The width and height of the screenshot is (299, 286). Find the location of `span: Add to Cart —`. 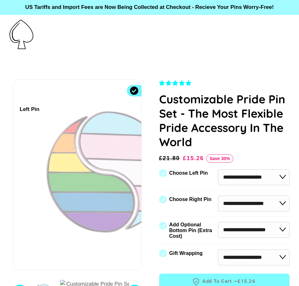

span: Add to Cart — is located at coordinates (224, 281).